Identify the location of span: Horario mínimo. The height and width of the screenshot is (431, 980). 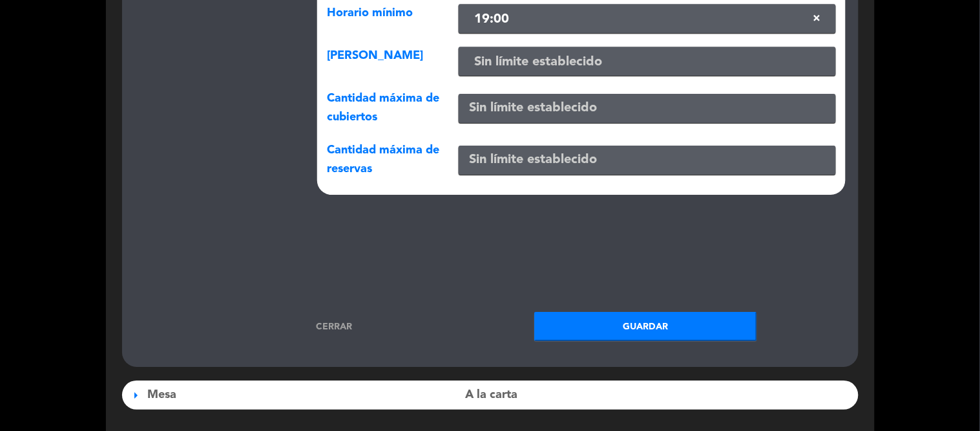
(370, 13).